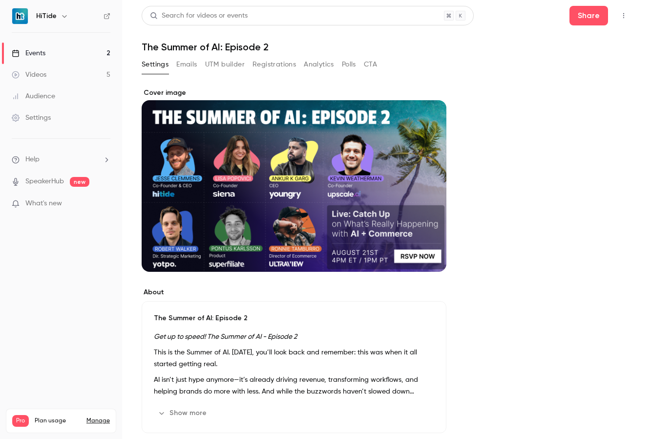  I want to click on span: Help, so click(32, 159).